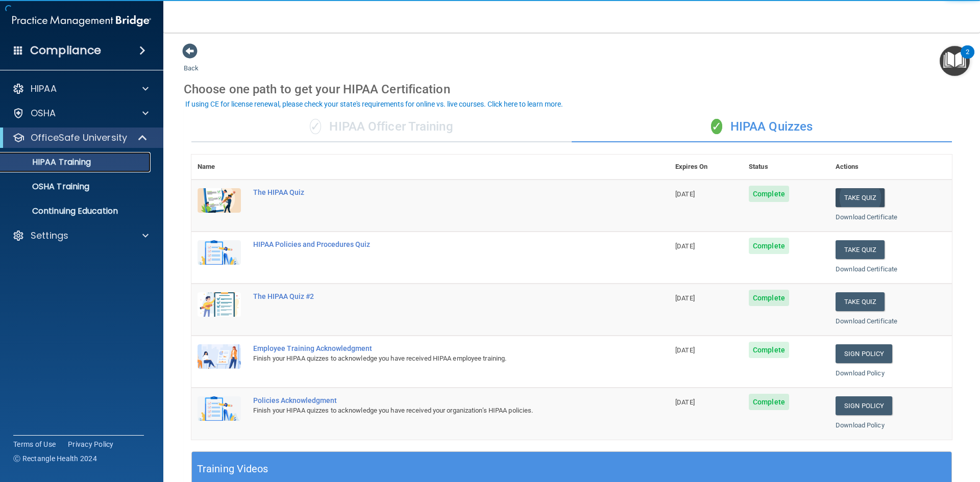  What do you see at coordinates (761, 127) in the screenshot?
I see `div: HIPAA Quizzes` at bounding box center [761, 127].